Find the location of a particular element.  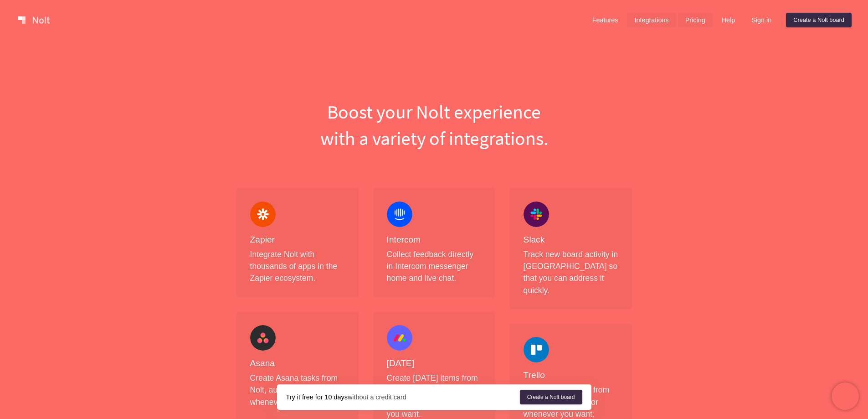

h4: Intercom is located at coordinates (434, 240).